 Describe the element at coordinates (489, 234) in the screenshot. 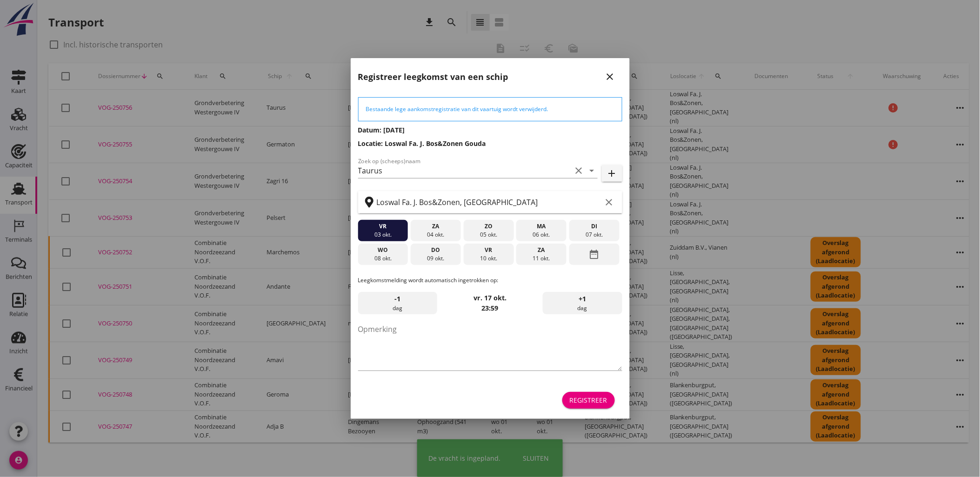

I see `div: 05 okt.` at that location.